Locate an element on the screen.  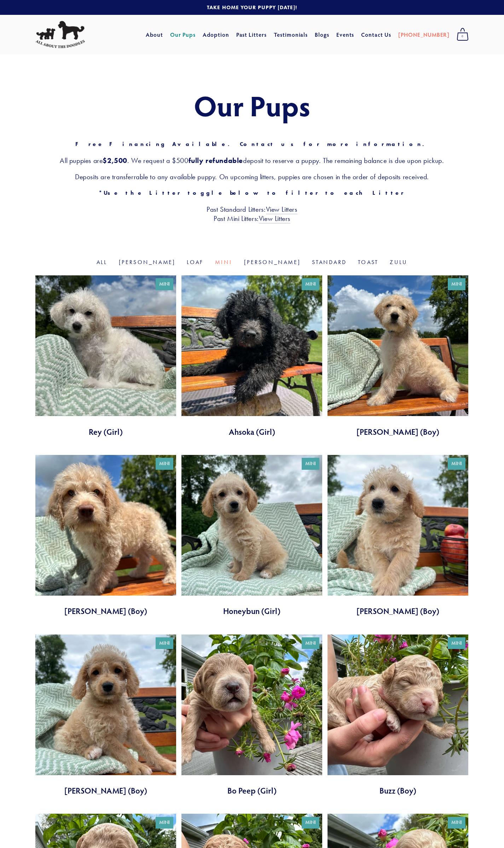
a: About is located at coordinates (154, 34).